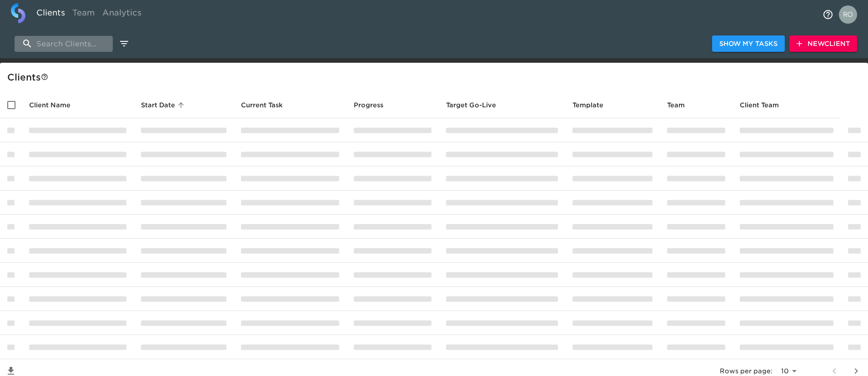 This screenshot has height=376, width=868. Describe the element at coordinates (765, 105) in the screenshot. I see `span: Client Team` at that location.